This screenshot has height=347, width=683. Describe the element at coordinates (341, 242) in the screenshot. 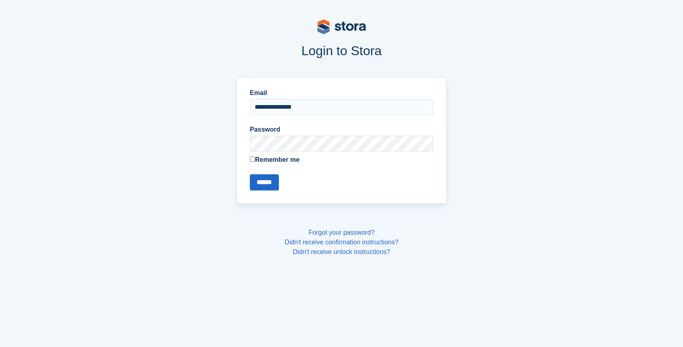

I see `a: Didn't receive confirmation instructions?` at that location.